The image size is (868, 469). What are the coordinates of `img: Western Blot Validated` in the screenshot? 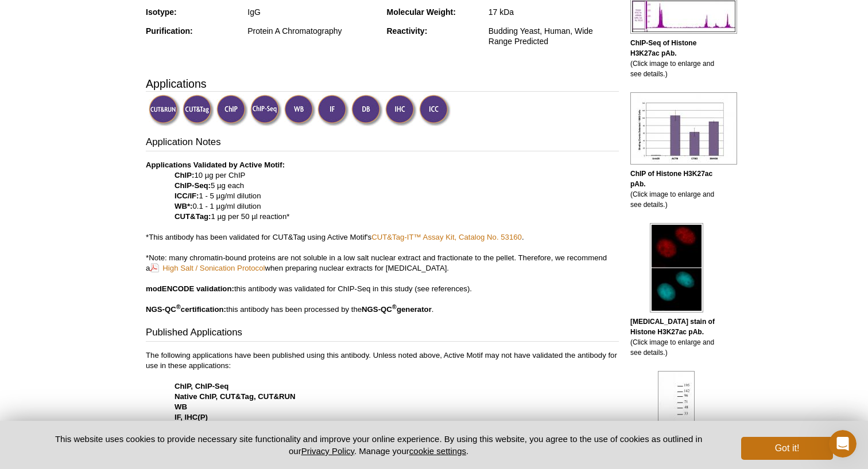 It's located at (299, 110).